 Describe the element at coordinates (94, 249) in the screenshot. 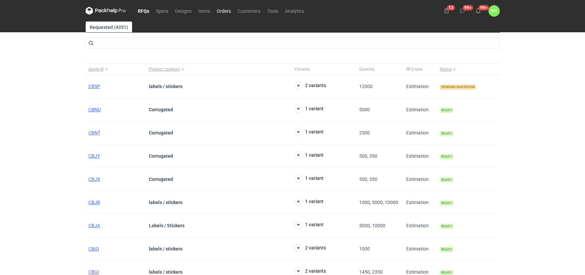

I see `span: CBIO` at that location.